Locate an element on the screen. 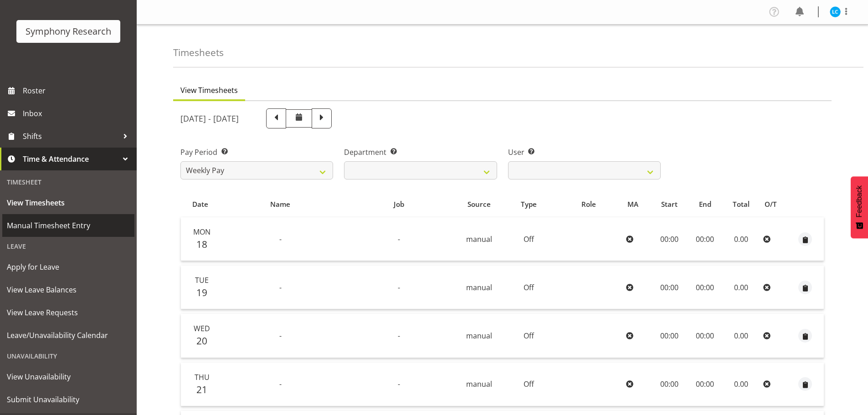 The width and height of the screenshot is (868, 415). span: Source is located at coordinates (479, 204).